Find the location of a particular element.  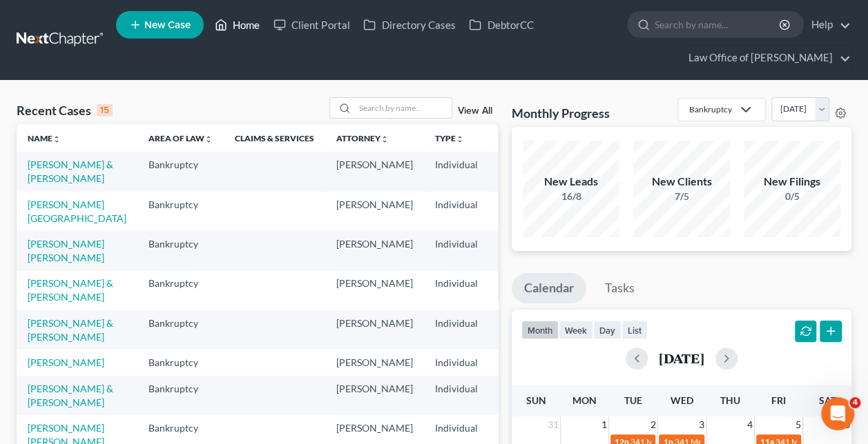

button: day is located at coordinates (607, 329).